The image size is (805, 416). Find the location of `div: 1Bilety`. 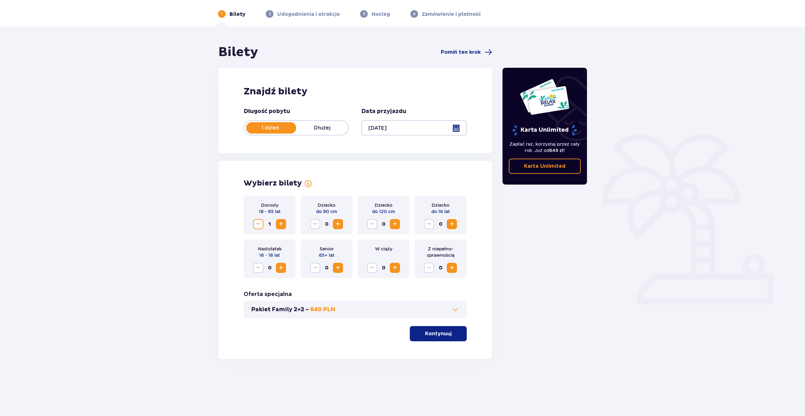

div: 1Bilety is located at coordinates (232, 14).